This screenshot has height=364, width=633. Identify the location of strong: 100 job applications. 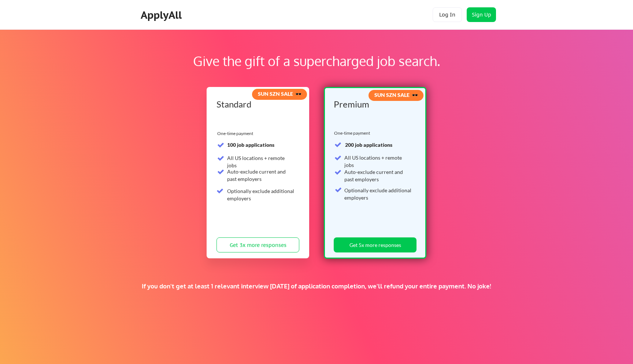
(250, 144).